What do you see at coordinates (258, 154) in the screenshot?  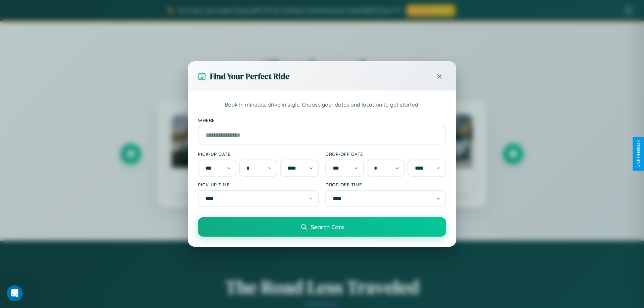 I see `label: Pick-up Date` at bounding box center [258, 154].